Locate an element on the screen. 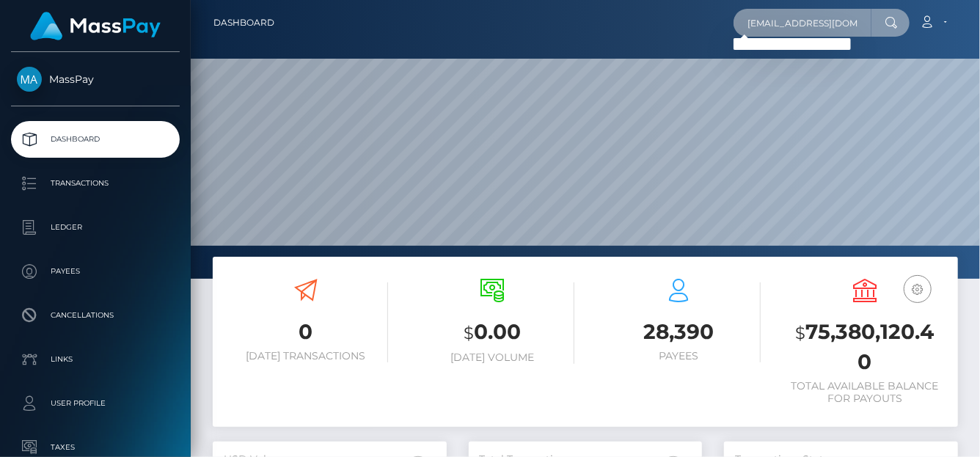 The height and width of the screenshot is (457, 980). h6: Payees is located at coordinates (678, 356).